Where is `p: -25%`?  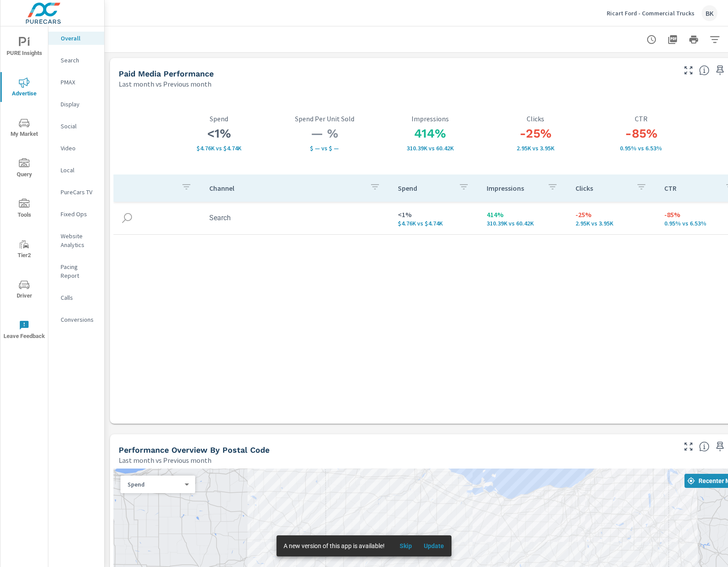
p: -25% is located at coordinates (613, 215).